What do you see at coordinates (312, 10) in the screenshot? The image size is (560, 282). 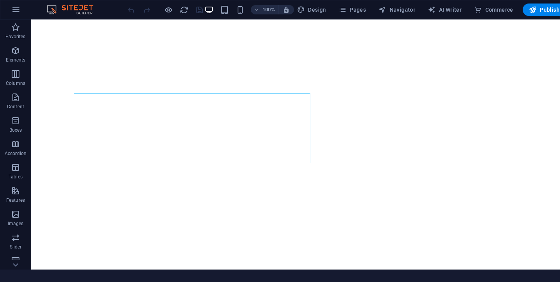 I see `div: Design (Ctrl+Alt+Y)` at bounding box center [312, 10].